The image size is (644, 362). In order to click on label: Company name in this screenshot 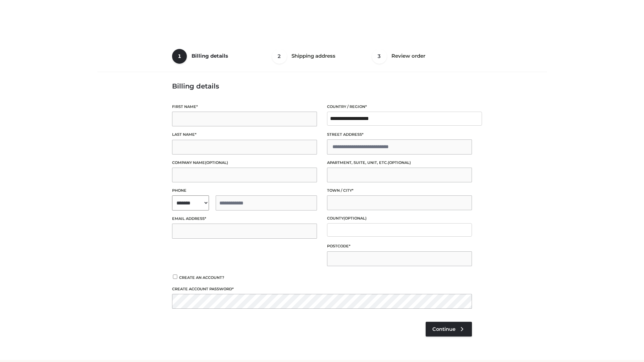, I will do `click(245, 163)`.